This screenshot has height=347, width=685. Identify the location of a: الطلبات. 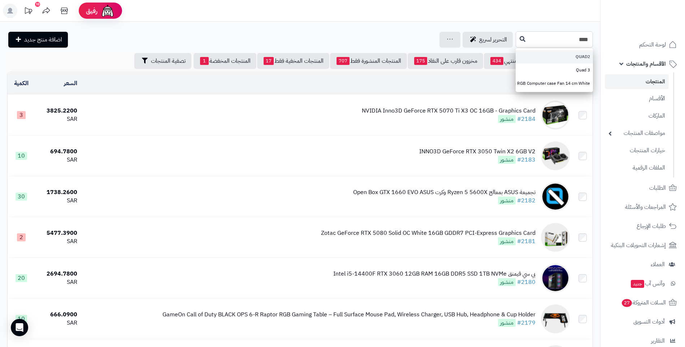
(642, 188).